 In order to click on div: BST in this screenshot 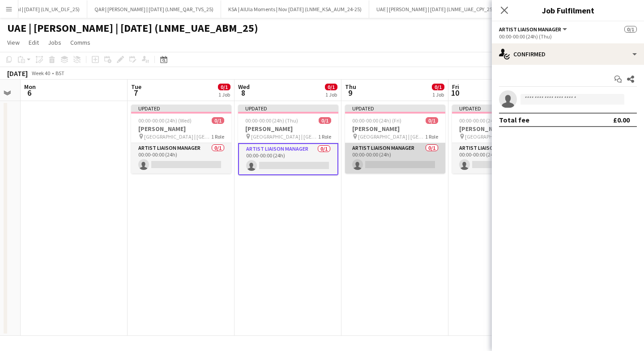, I will do `click(60, 73)`.